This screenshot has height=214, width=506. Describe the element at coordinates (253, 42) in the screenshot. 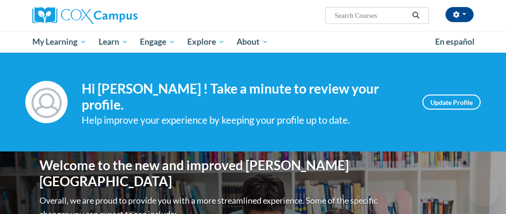

I see `a: About` at that location.